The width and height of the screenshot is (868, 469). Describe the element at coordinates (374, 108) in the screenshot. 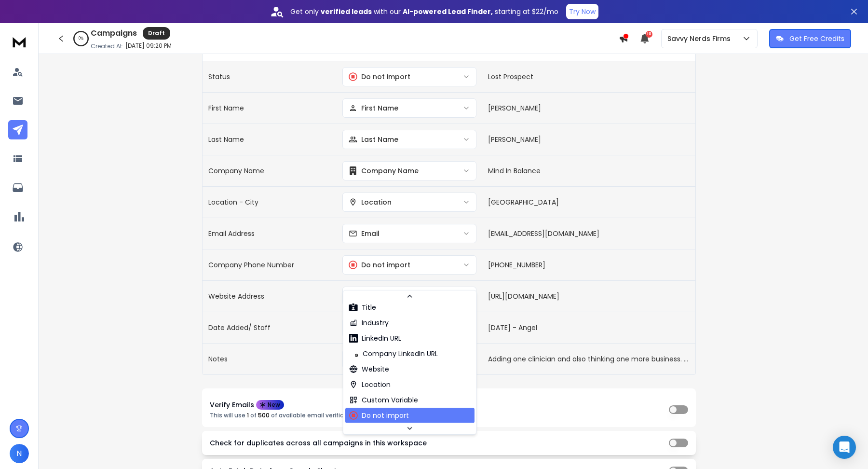

I see `div: First Name` at that location.